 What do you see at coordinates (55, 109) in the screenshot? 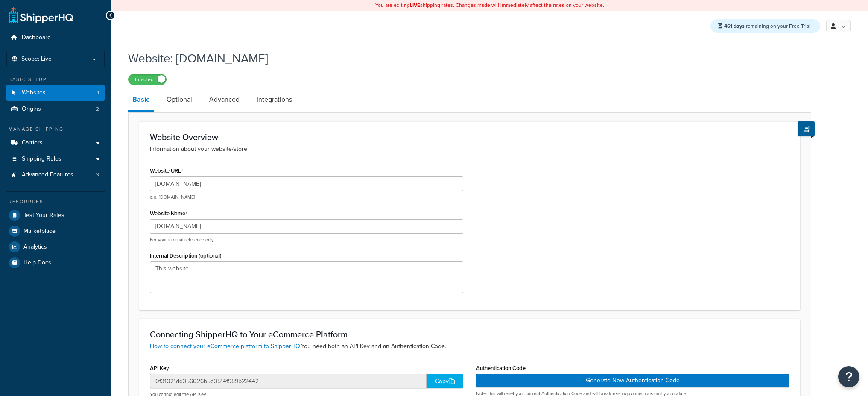
I see `a: Origins2` at bounding box center [55, 109].